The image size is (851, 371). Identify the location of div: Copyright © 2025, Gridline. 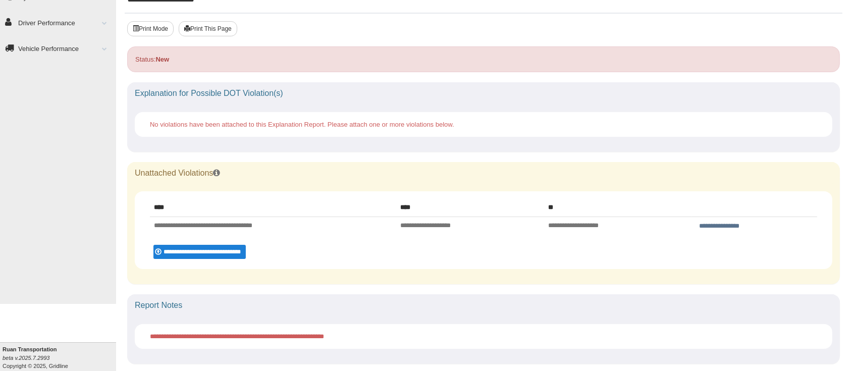
(59, 357).